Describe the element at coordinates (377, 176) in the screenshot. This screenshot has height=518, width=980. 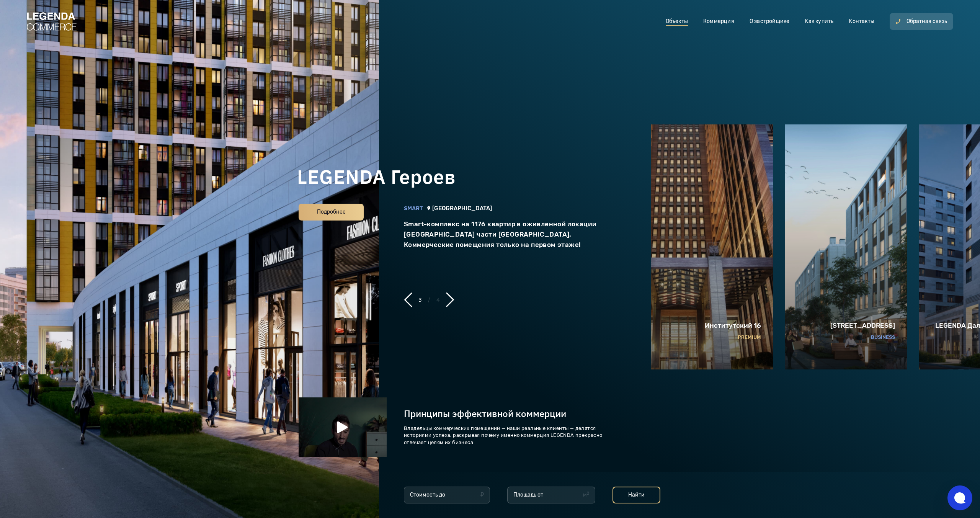
I see `a: LEGENDA Героев` at that location.